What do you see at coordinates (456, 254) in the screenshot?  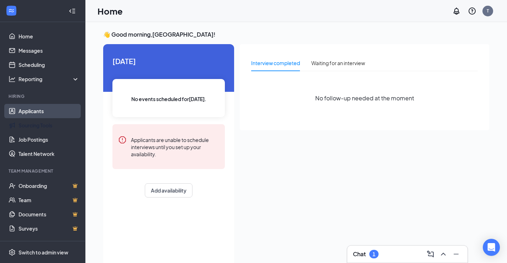 I see `button: Minimize` at bounding box center [456, 254].